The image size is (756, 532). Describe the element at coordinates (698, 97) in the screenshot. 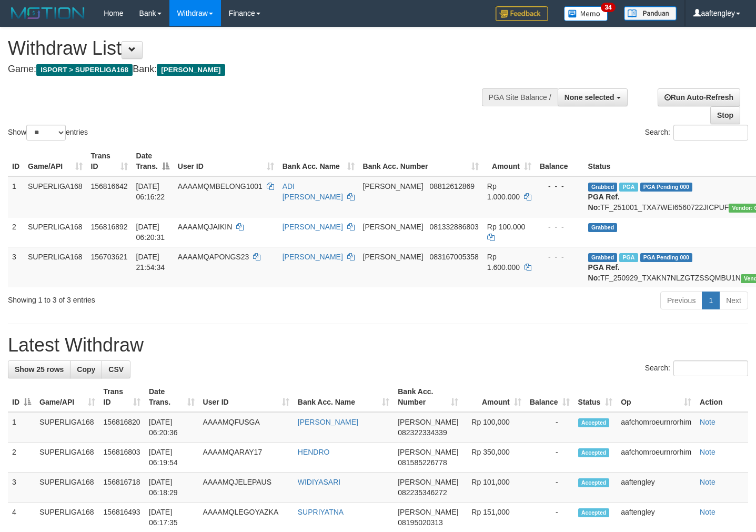

I see `a: Run Auto-Refresh` at that location.